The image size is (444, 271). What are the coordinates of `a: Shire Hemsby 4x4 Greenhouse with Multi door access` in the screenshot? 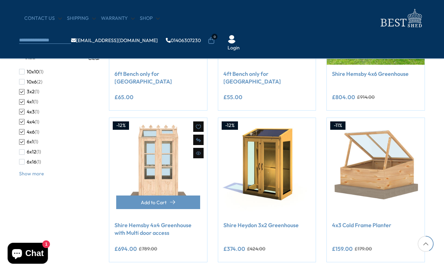 It's located at (158, 228).